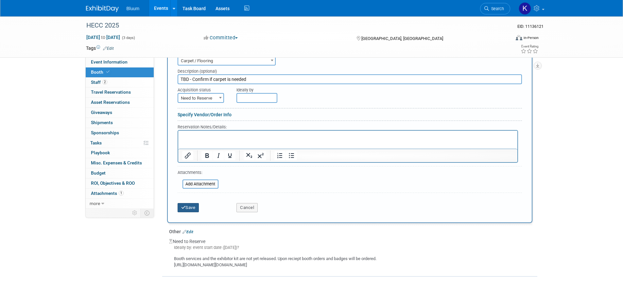 The width and height of the screenshot is (623, 301). Describe the element at coordinates (120, 113) in the screenshot. I see `a: Giveaways` at that location.